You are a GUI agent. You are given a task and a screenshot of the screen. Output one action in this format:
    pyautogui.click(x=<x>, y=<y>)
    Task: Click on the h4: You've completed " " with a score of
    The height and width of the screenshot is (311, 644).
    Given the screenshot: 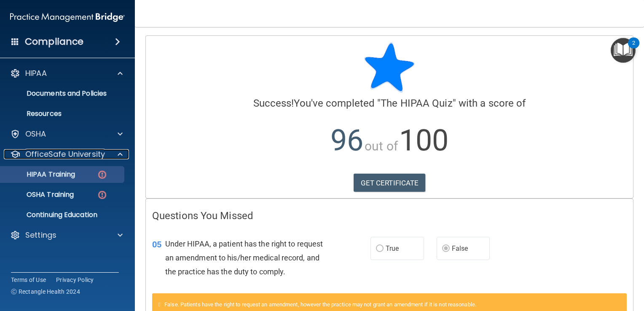 What is the action you would take?
    pyautogui.click(x=389, y=103)
    